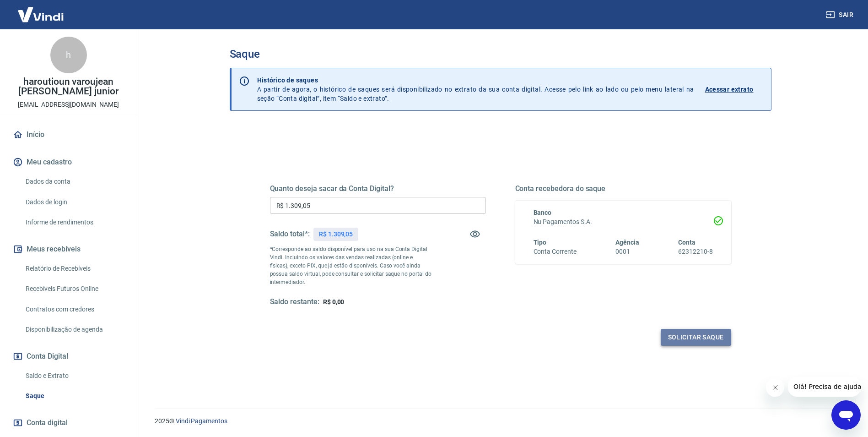  What do you see at coordinates (333, 302) in the screenshot?
I see `span: R$ 0,00` at bounding box center [333, 302].